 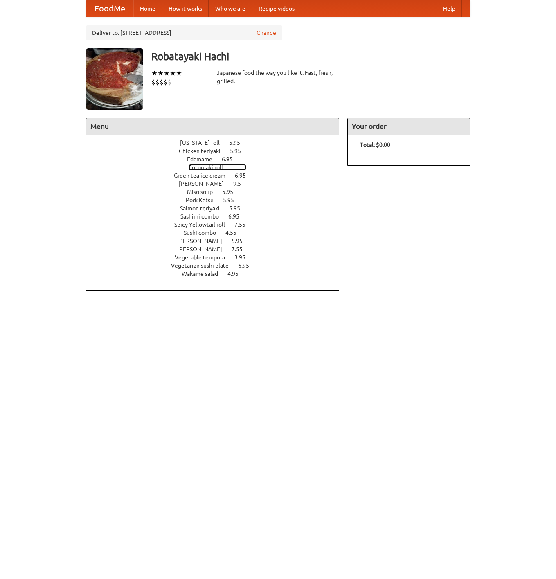 I want to click on h4: Your order, so click(x=409, y=126).